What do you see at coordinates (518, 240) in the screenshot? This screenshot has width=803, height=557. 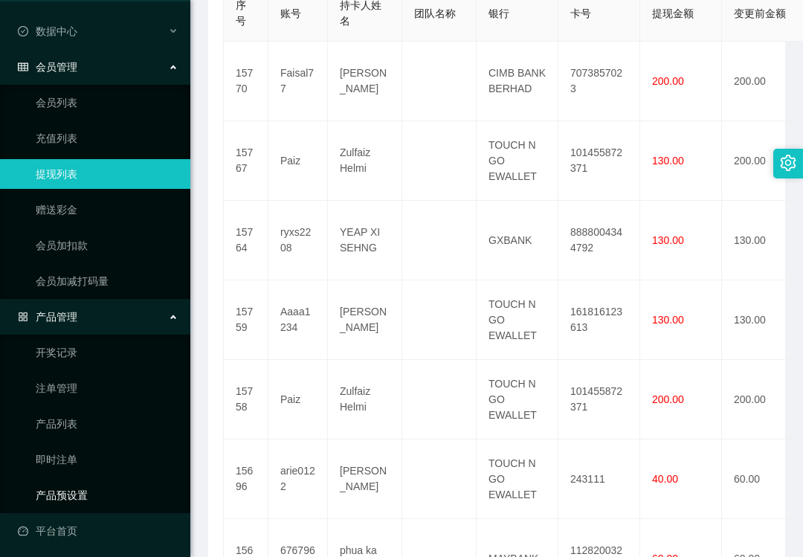 I see `td: GXBANK` at bounding box center [518, 240].